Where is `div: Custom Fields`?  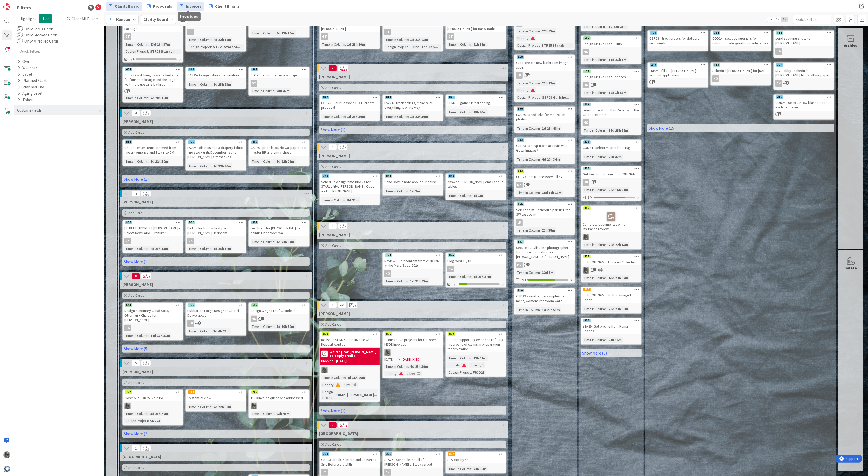
div: Custom Fields is located at coordinates (29, 110).